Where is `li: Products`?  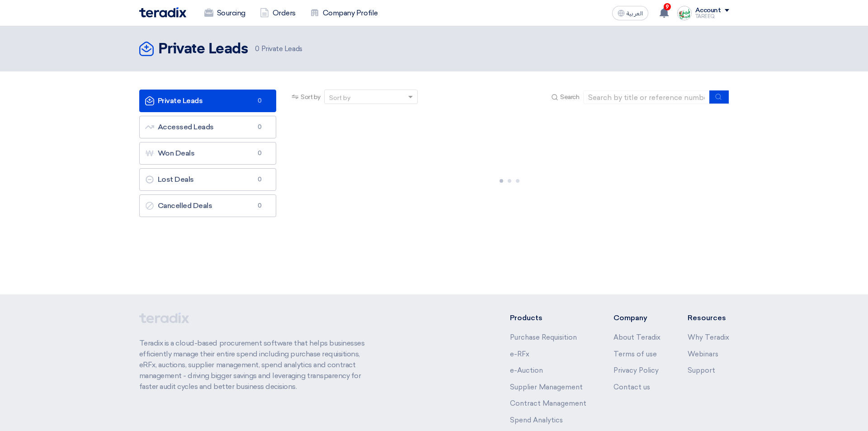
li: Products is located at coordinates (548, 318).